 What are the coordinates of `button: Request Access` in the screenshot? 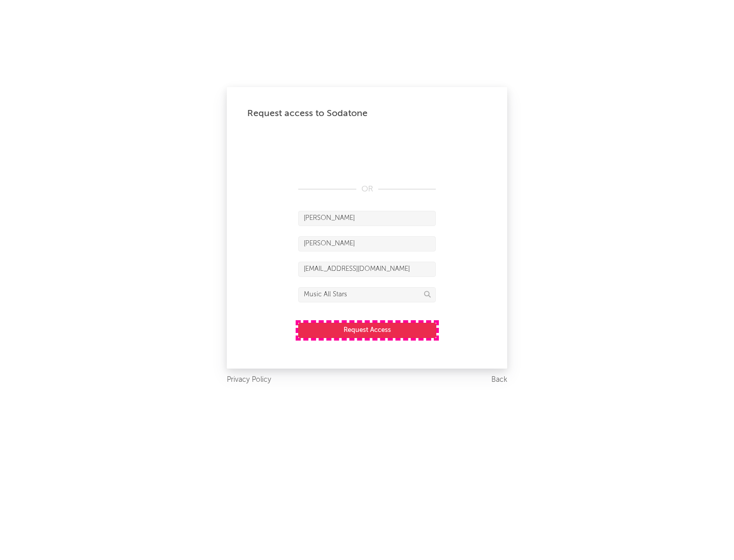 It's located at (367, 331).